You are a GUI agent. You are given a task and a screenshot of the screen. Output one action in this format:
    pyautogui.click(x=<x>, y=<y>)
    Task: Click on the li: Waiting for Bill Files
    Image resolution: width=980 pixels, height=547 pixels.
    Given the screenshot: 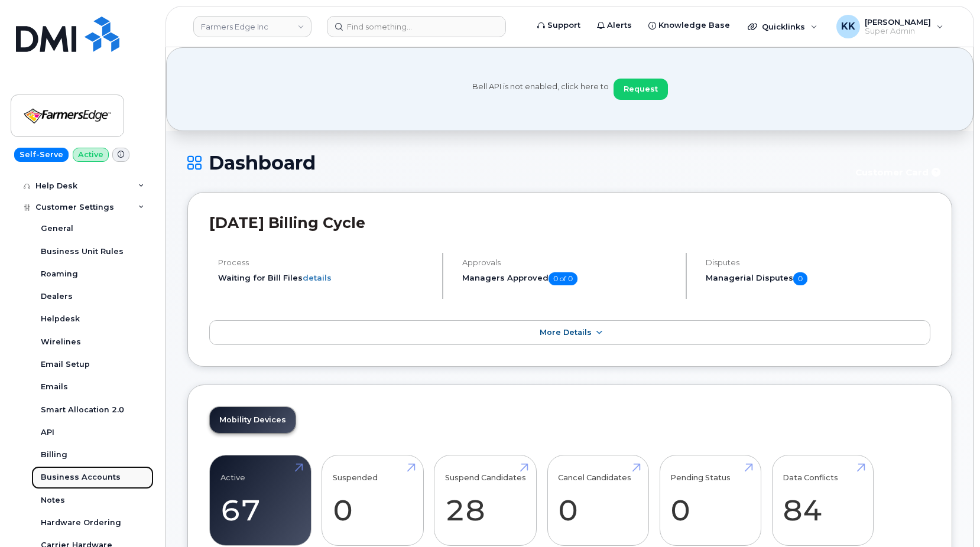 What is the action you would take?
    pyautogui.click(x=325, y=277)
    